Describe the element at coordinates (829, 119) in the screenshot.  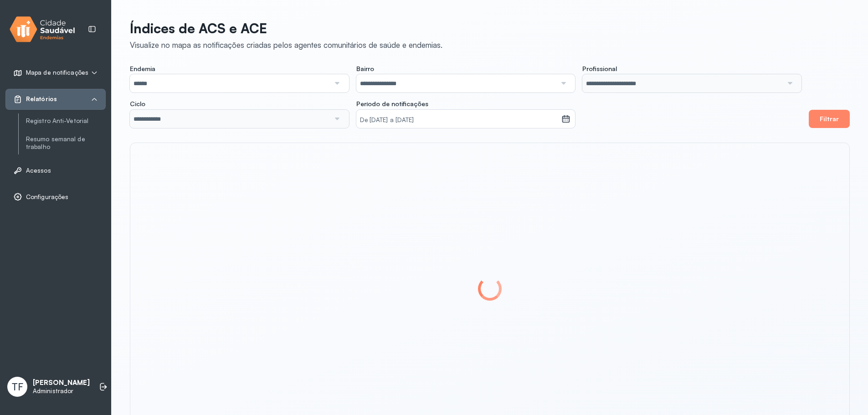
I see `button: Filtrar` at that location.